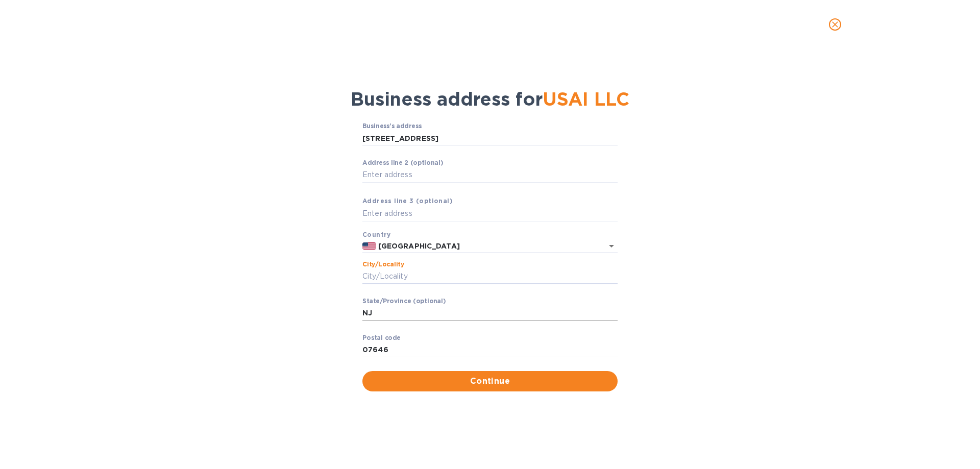 The image size is (980, 469). I want to click on span: USAI LLC, so click(586, 99).